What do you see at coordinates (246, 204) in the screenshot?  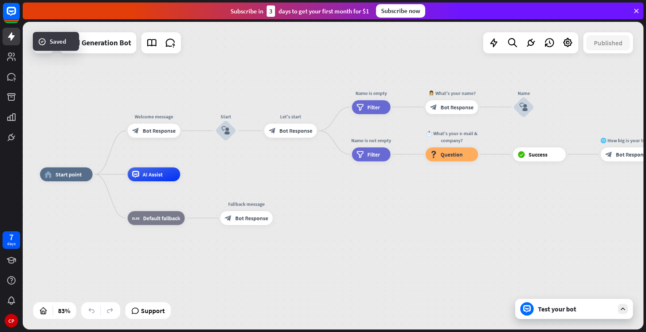 I see `div: Fallback message` at bounding box center [246, 204].